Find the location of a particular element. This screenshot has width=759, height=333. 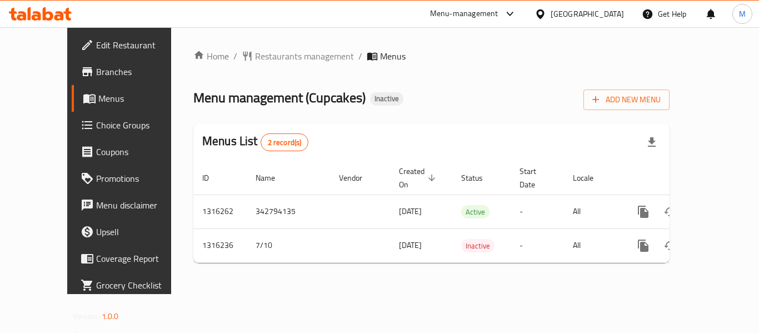

span: M is located at coordinates (742, 14).